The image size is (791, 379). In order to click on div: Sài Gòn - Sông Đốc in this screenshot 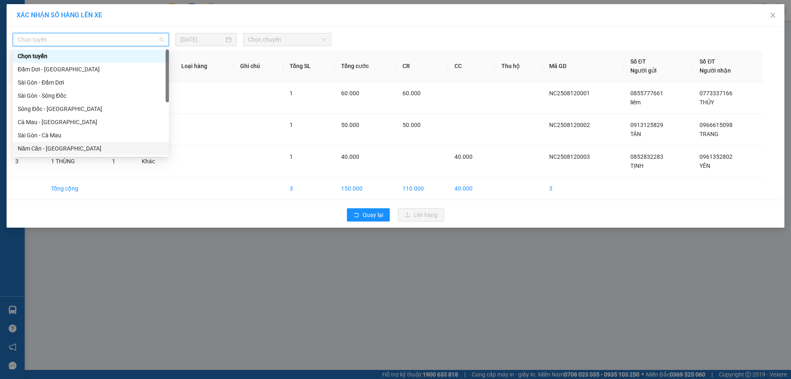, I will do `click(91, 96)`.